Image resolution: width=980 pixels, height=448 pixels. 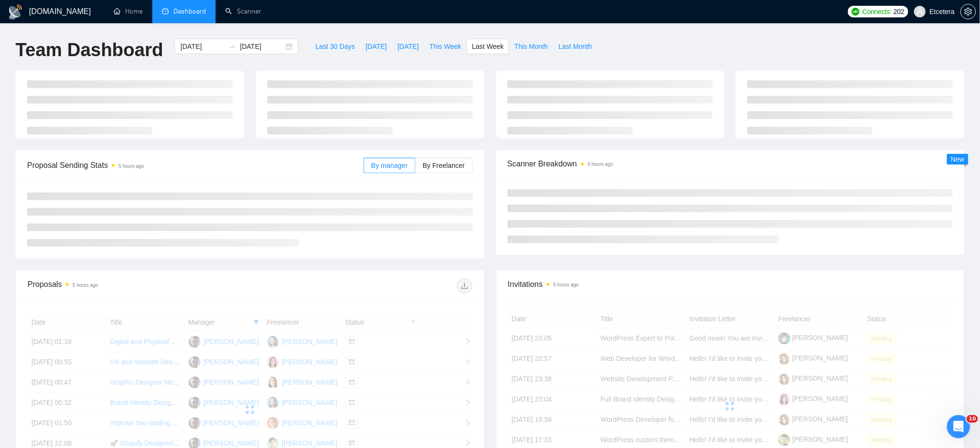 What do you see at coordinates (139, 285) in the screenshot?
I see `div: Proposals` at bounding box center [139, 285].